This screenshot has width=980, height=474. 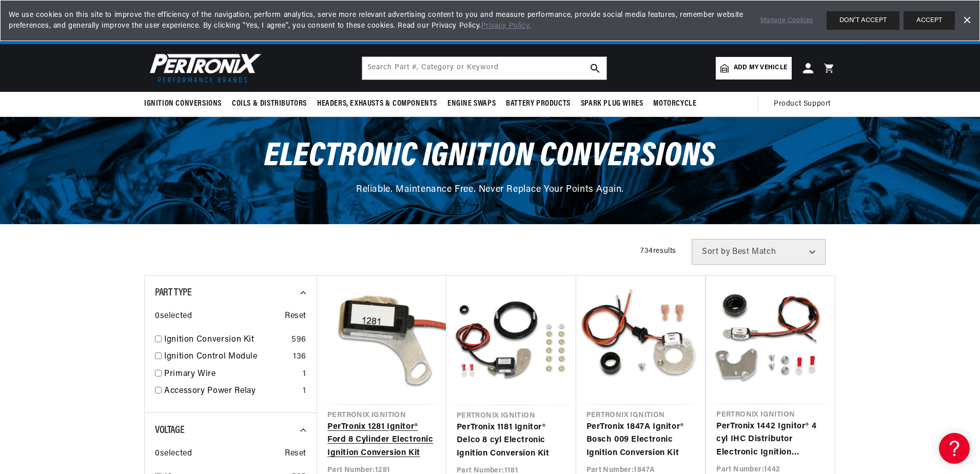 What do you see at coordinates (270, 104) in the screenshot?
I see `span: Coils & Distributors` at bounding box center [270, 104].